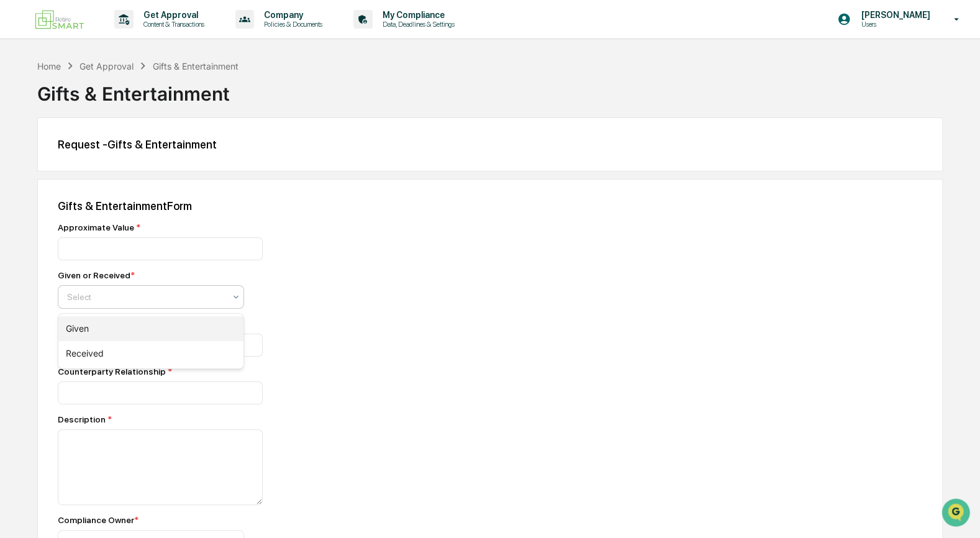 The width and height of the screenshot is (980, 538). What do you see at coordinates (99, 112) in the screenshot?
I see `div: We're available if you need us!` at bounding box center [99, 112].